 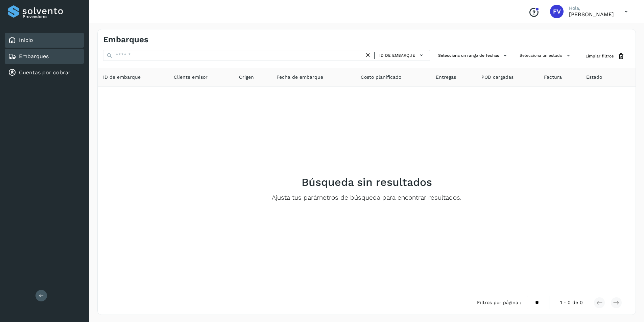 I want to click on span: Entregas, so click(x=446, y=77).